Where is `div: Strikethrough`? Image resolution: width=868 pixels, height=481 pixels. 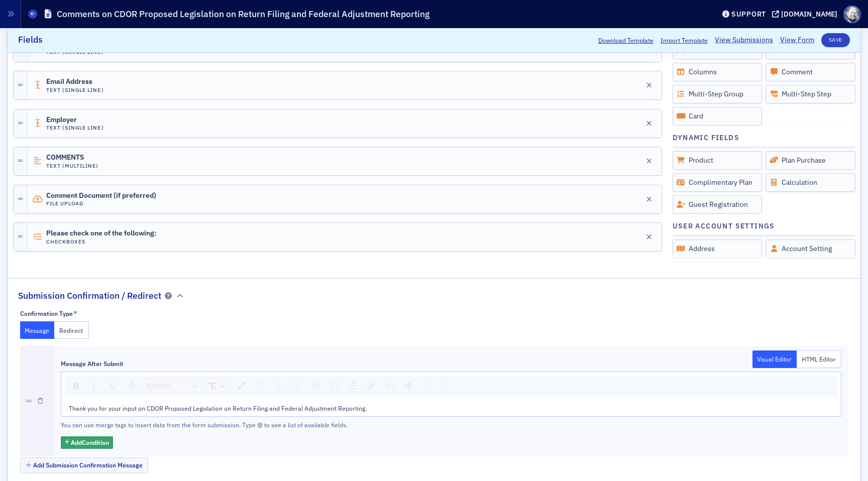 div: Strikethrough is located at coordinates (132, 386).